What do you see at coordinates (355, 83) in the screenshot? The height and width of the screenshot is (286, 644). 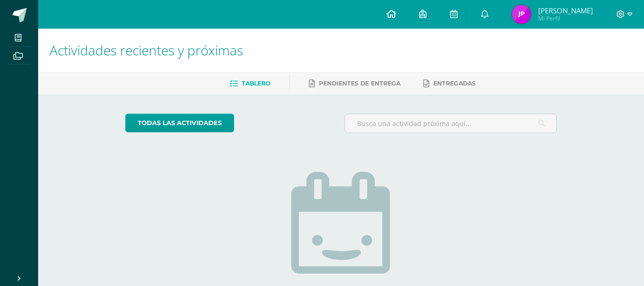 I see `a: Pendientes de entrega` at bounding box center [355, 83].